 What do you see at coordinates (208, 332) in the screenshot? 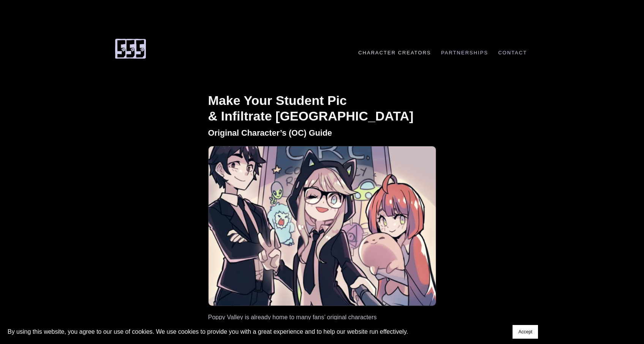
I see `p: By using this website, you agree to our use of cookies. We use cookies to provide you with a grea...` at bounding box center [208, 332].